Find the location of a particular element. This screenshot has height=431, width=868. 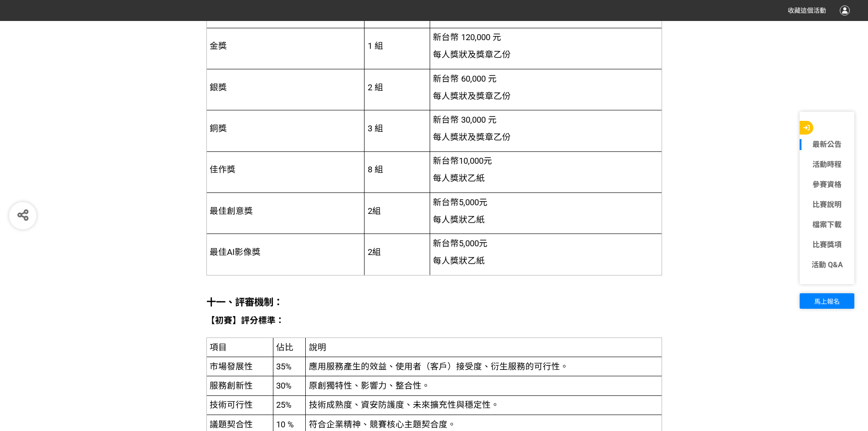

a: 參賽資格 is located at coordinates (827, 184).